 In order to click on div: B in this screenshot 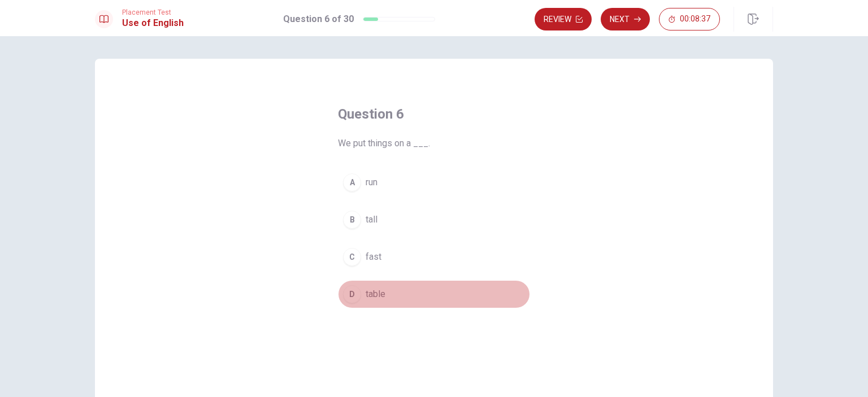, I will do `click(352, 220)`.